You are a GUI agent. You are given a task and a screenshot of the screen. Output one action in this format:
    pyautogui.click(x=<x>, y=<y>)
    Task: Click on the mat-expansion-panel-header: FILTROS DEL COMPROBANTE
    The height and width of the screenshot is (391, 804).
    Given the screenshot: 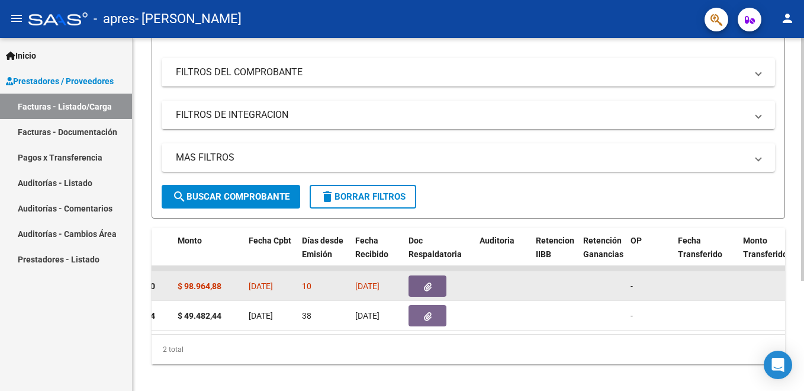 What is the action you would take?
    pyautogui.click(x=468, y=72)
    